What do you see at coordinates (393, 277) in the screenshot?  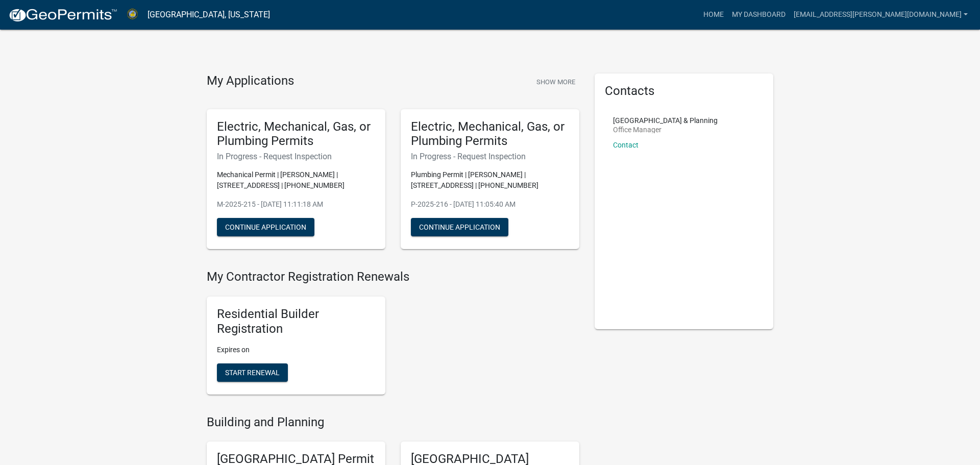 I see `h4: My Contractor Registration Renewals` at bounding box center [393, 277].